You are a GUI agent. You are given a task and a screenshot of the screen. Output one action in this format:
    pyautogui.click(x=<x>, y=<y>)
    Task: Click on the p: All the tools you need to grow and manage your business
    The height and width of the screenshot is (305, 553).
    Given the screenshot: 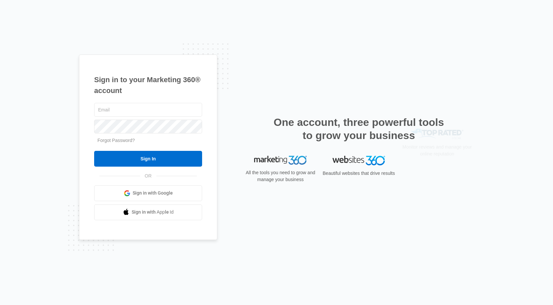 What is the action you would take?
    pyautogui.click(x=280, y=176)
    